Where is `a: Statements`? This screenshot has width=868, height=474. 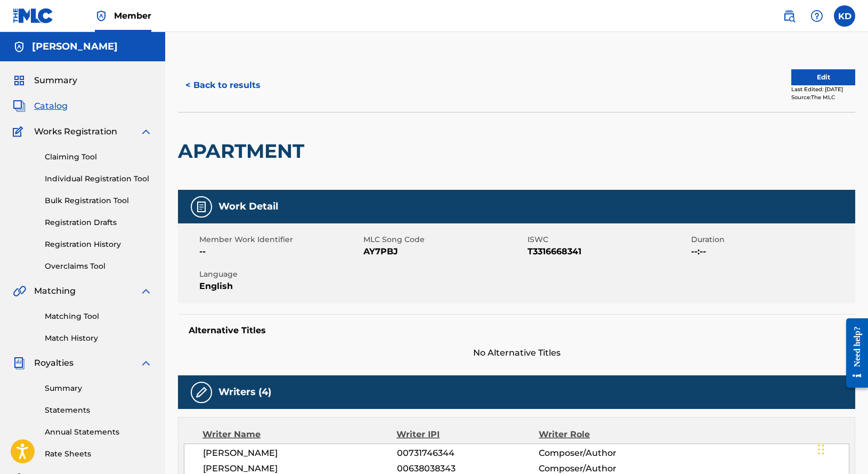 a: Statements is located at coordinates (98, 410).